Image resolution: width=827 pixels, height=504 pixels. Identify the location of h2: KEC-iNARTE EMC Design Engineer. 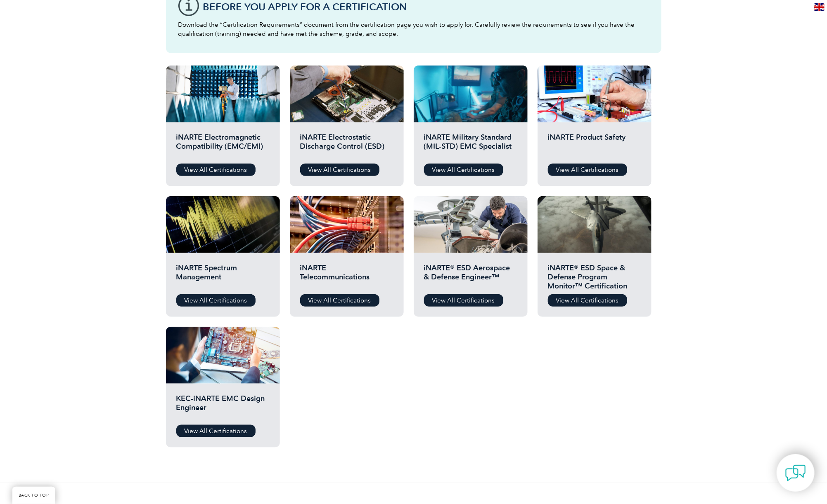
(223, 407).